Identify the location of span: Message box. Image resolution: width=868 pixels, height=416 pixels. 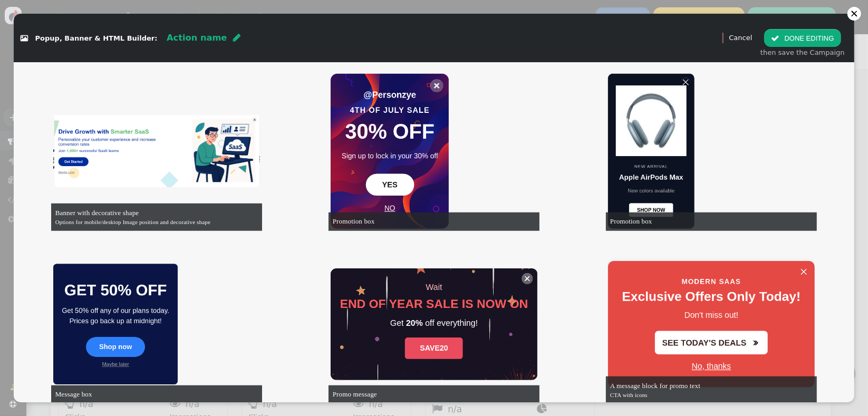
(74, 393).